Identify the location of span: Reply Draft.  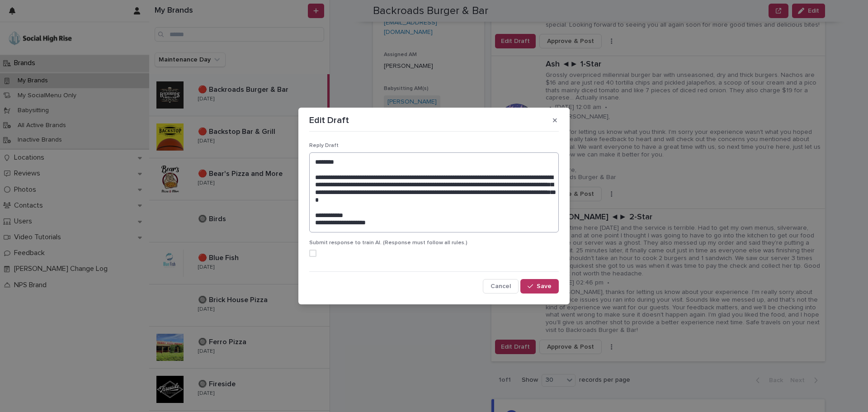
(324, 146).